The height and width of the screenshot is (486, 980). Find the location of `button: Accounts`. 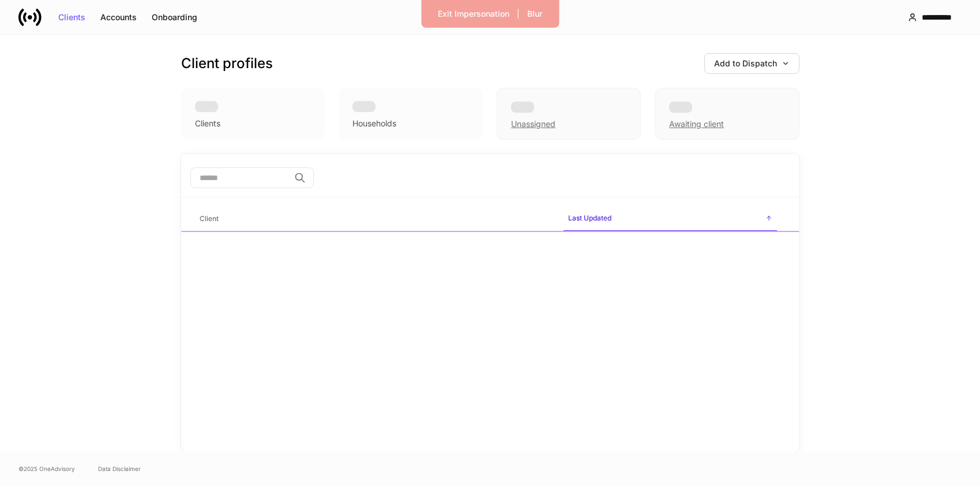

button: Accounts is located at coordinates (119, 17).